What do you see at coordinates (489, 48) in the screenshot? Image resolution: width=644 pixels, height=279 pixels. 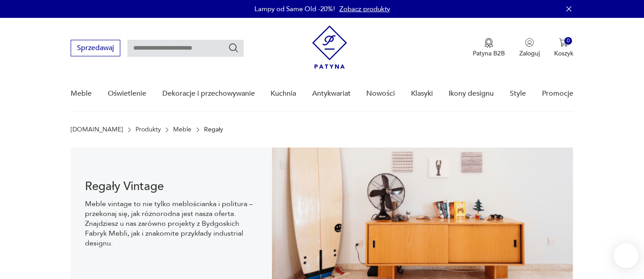 I see `button: Patyna B2B` at bounding box center [489, 48].